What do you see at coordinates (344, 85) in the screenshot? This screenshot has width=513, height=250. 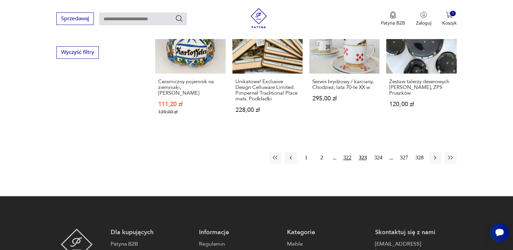 I see `h3: Serwis brydżowy / karciany, Chodzież, lata 70-te XX w.` at bounding box center [344, 85].